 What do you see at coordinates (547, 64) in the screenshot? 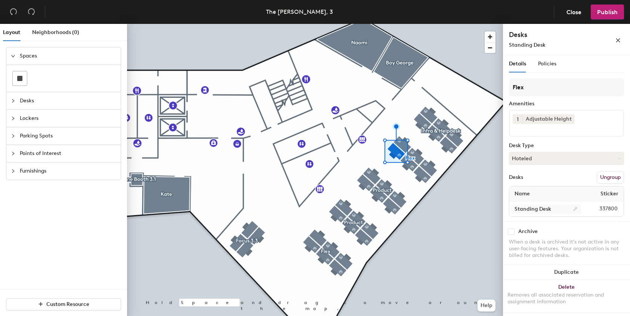
I see `span: Policies` at bounding box center [547, 64].